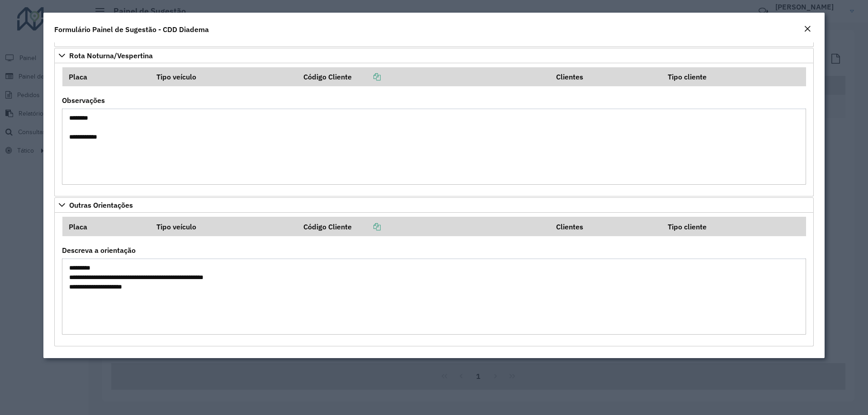 The width and height of the screenshot is (868, 415). What do you see at coordinates (807, 29) in the screenshot?
I see `button: Close` at bounding box center [807, 29].